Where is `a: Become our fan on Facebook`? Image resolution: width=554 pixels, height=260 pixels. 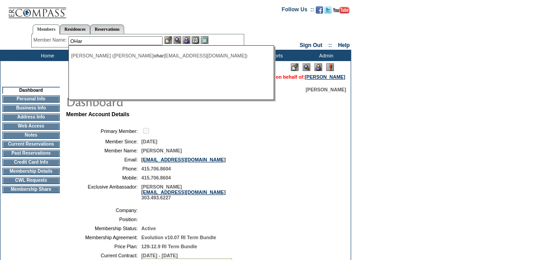
a: Become our fan on Facebook is located at coordinates (319, 12).